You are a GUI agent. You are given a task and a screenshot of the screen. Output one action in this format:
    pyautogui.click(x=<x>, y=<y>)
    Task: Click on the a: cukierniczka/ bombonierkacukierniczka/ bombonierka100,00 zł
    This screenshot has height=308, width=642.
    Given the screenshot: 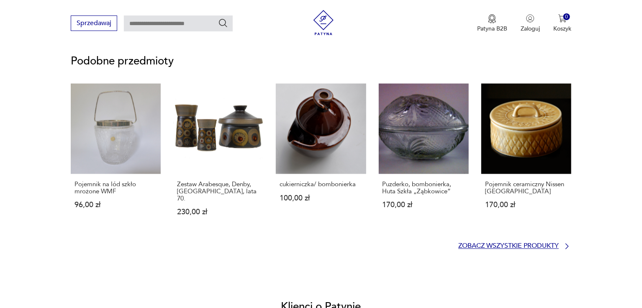 What is the action you would take?
    pyautogui.click(x=320, y=158)
    